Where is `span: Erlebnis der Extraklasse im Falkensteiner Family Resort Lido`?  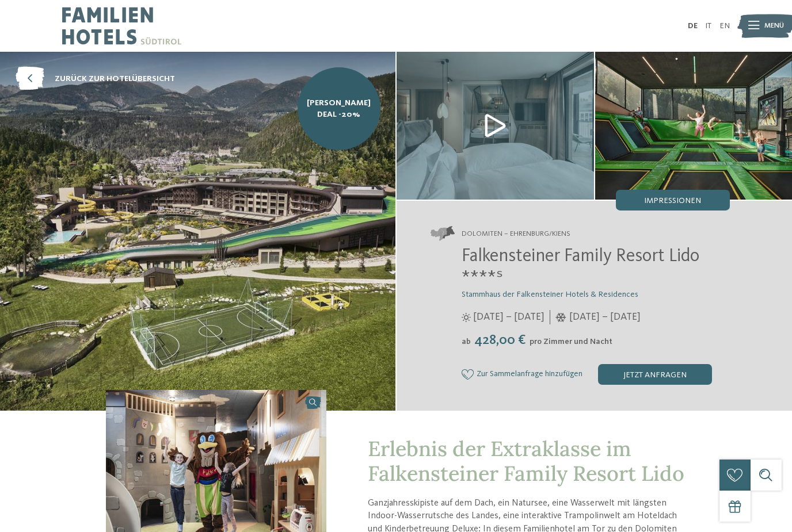
span: Erlebnis der Extraklasse im Falkensteiner Family Resort Lido is located at coordinates (526, 461).